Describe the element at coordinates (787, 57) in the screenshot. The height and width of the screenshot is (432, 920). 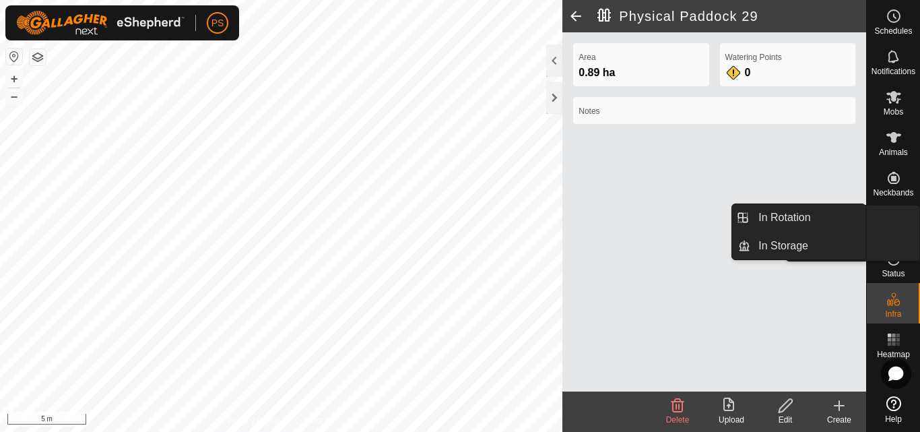
I see `label: Watering Points` at that location.